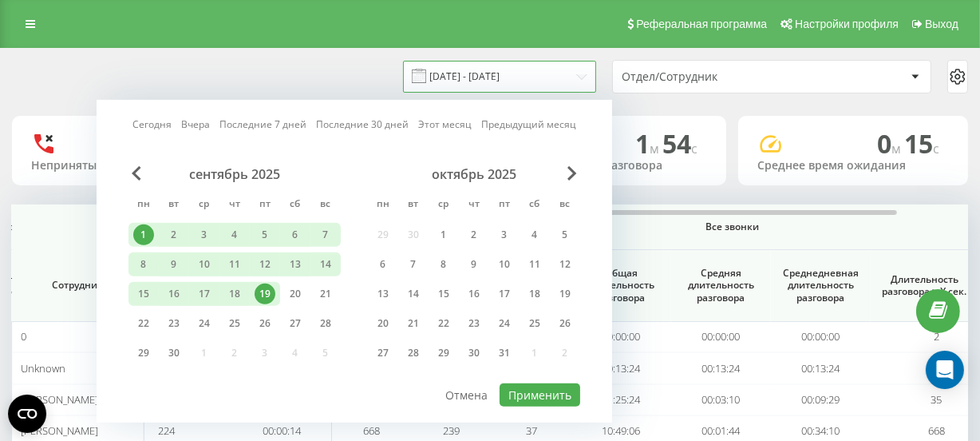 This screenshot has width=980, height=441. What do you see at coordinates (565, 323) in the screenshot?
I see `div: вс 26 окт. 2025 г.` at bounding box center [565, 323].